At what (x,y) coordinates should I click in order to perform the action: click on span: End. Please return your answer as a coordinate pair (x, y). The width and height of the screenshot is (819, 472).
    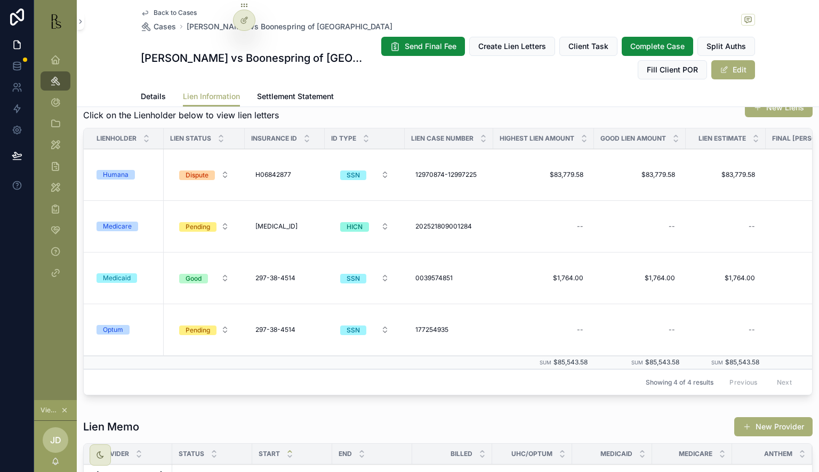
    Looking at the image, I should click on (345, 454).